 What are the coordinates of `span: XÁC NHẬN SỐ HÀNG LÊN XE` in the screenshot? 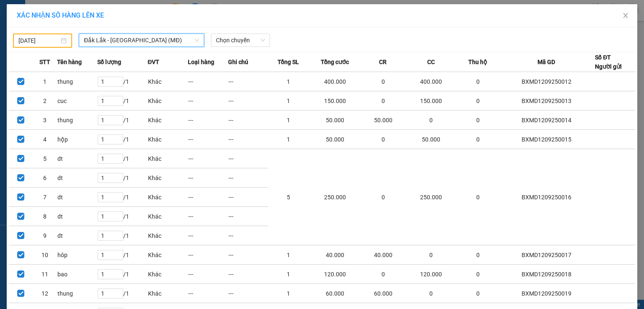 It's located at (60, 15).